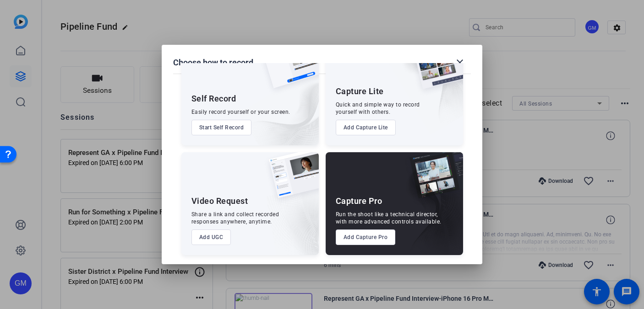 Image resolution: width=644 pixels, height=309 pixels. Describe the element at coordinates (460, 62) in the screenshot. I see `mat-icon: close` at that location.